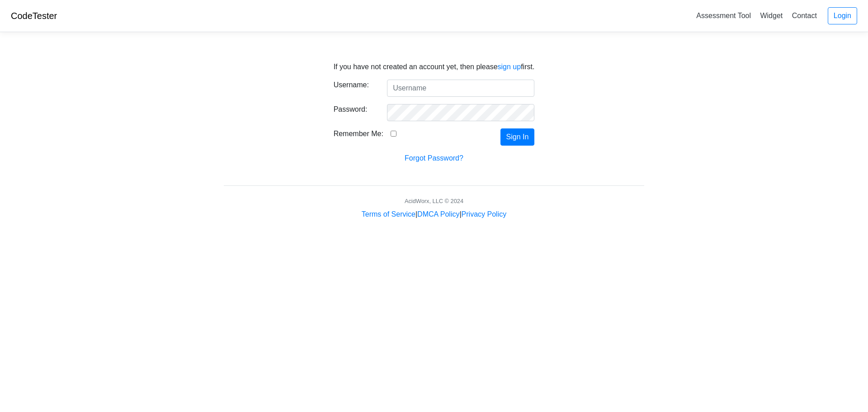 The image size is (868, 412). What do you see at coordinates (434, 201) in the screenshot?
I see `div: AcidWorx, LLC © 2024` at bounding box center [434, 201].